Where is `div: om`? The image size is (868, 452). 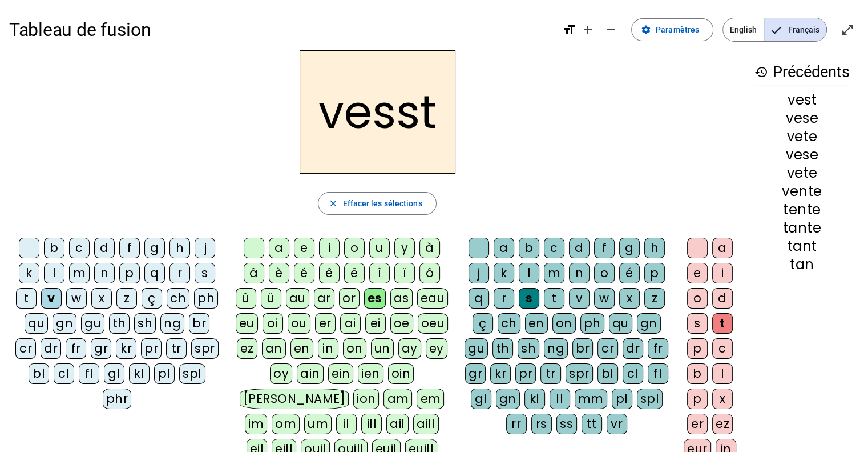
div: om is located at coordinates (285, 424).